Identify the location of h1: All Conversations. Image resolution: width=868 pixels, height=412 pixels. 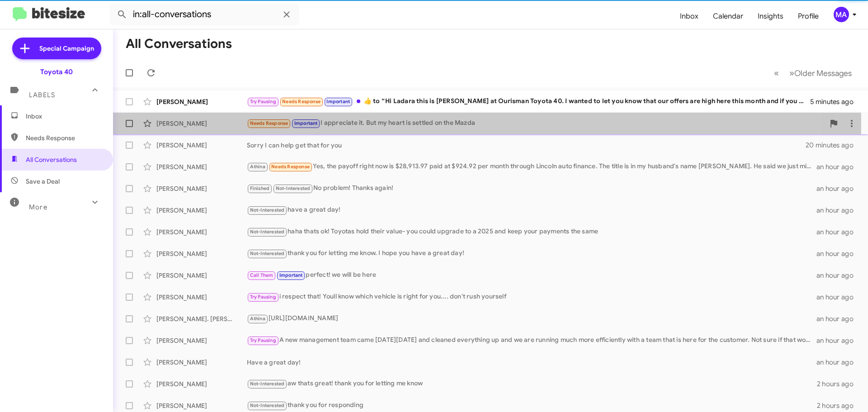
(179, 44).